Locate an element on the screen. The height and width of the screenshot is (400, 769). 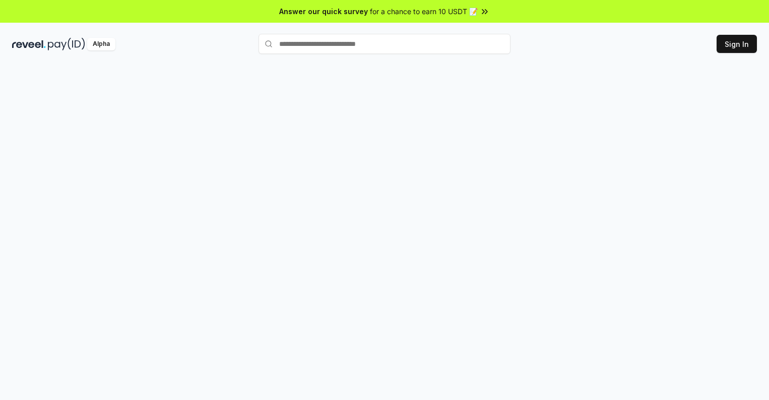
img: reveel_dark is located at coordinates (29, 44).